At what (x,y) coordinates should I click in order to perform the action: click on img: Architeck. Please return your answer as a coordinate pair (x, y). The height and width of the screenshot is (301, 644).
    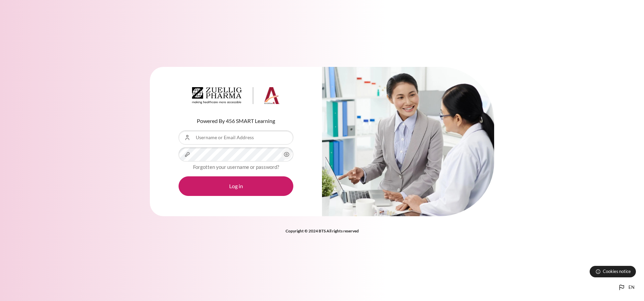
    Looking at the image, I should click on (236, 95).